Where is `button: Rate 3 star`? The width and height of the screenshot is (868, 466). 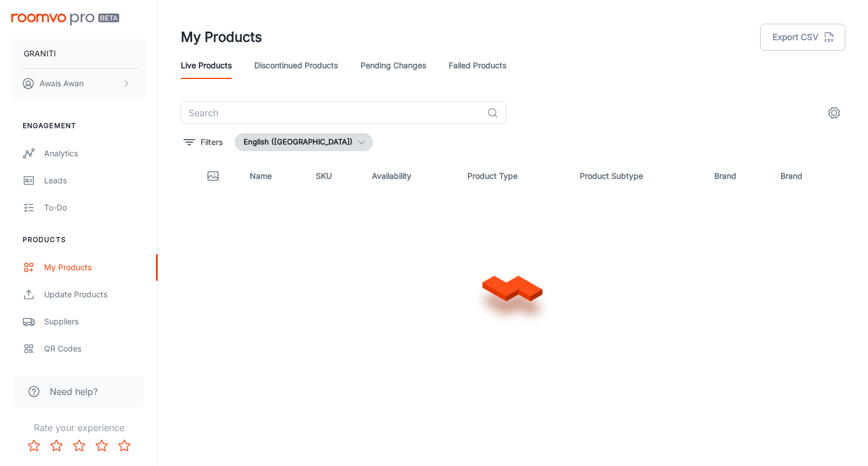
button: Rate 3 star is located at coordinates (79, 446).